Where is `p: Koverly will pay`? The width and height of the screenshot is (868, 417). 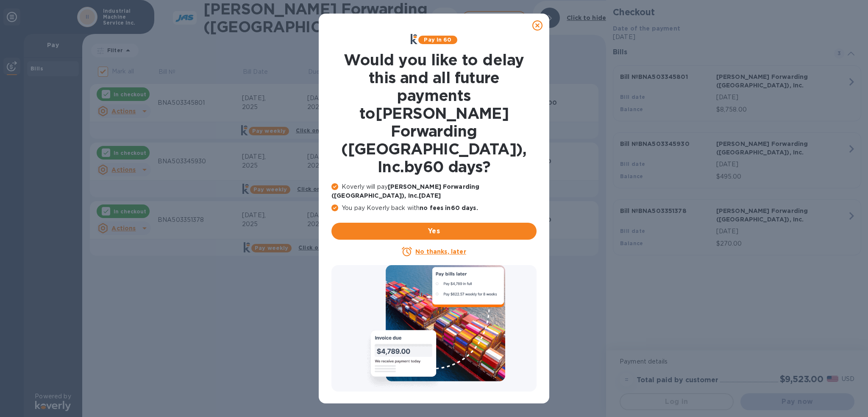
p: Koverly will pay is located at coordinates (434, 191).